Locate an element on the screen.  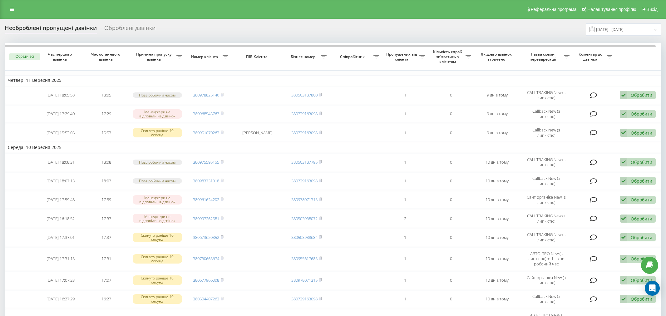
span: Реферальна програма is located at coordinates (554, 9).